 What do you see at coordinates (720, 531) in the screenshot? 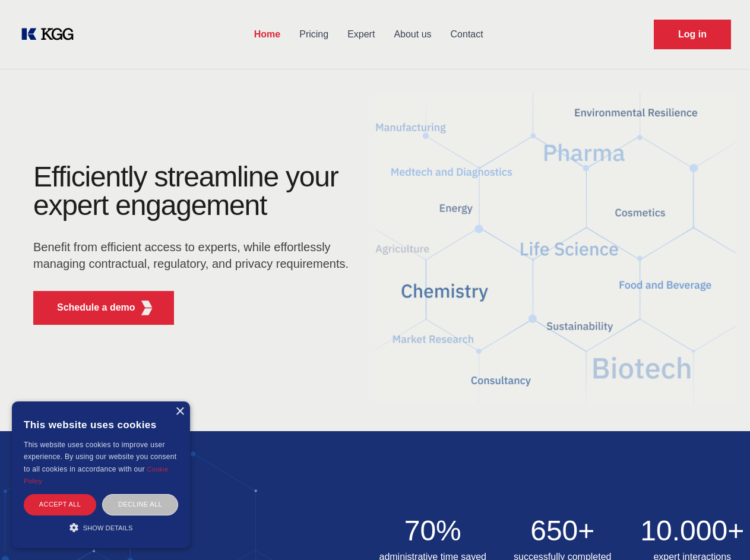
I see `div: Chat Widget` at bounding box center [720, 531].